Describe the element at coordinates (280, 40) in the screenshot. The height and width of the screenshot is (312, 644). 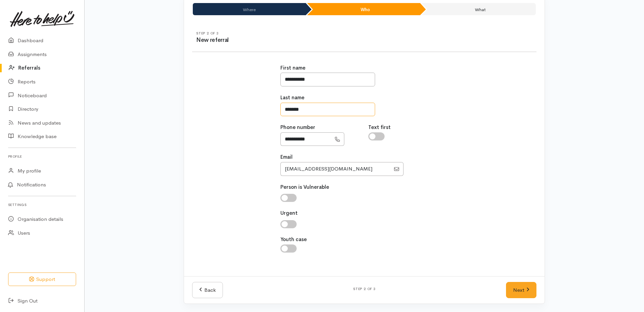
I see `h3: New referral` at that location.